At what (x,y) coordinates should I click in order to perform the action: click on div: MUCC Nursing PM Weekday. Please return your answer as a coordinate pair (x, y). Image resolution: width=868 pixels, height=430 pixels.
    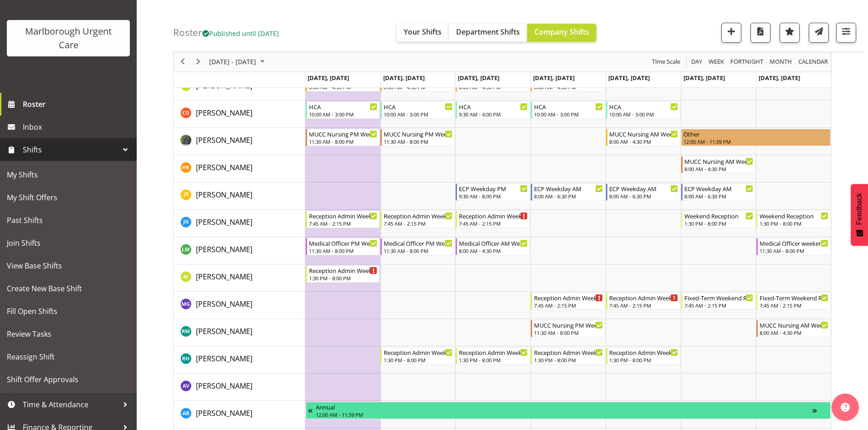
    Looking at the image, I should click on (418, 134).